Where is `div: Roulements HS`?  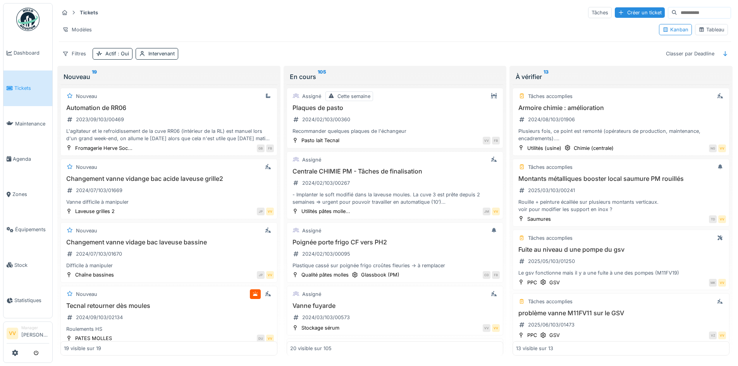
div: Roulements HS is located at coordinates (169, 329).